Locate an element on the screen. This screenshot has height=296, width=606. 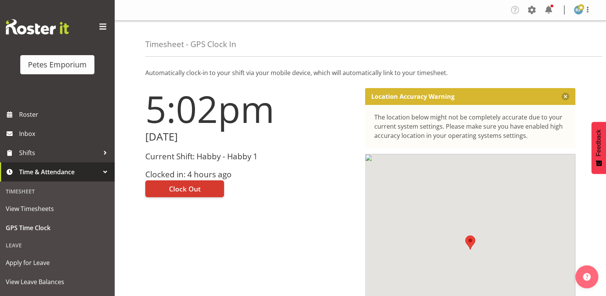
button: Close message is located at coordinates (566, 96).